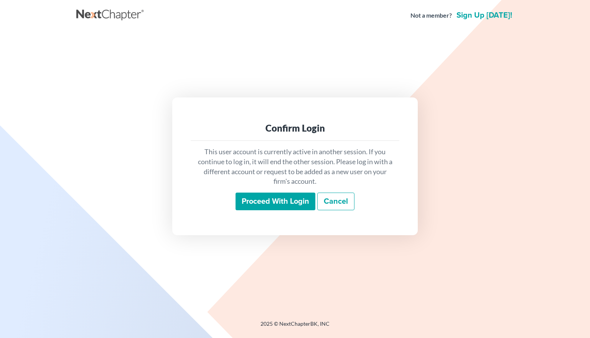 The height and width of the screenshot is (338, 590). I want to click on strong: Not a member?, so click(431, 15).